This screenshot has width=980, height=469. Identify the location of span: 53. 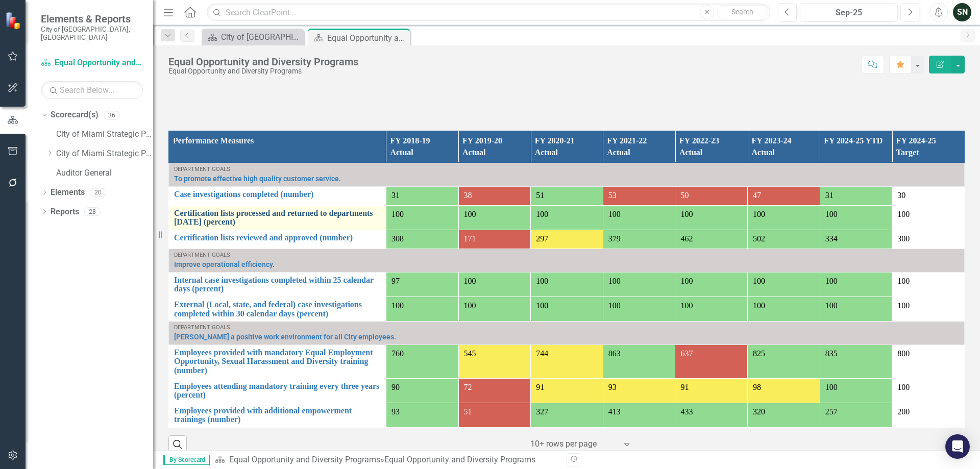
(612, 195).